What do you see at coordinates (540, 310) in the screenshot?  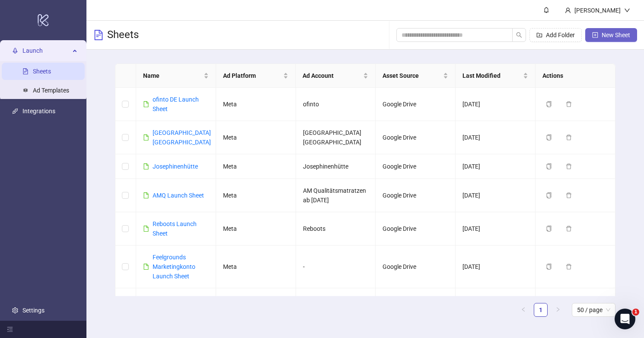 I see `a: 1` at bounding box center [540, 310].